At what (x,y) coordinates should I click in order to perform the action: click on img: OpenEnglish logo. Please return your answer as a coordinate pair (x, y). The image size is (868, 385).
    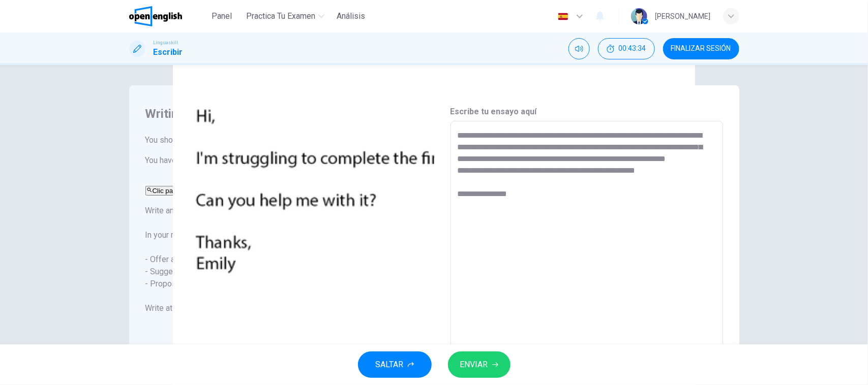
    Looking at the image, I should click on (156, 16).